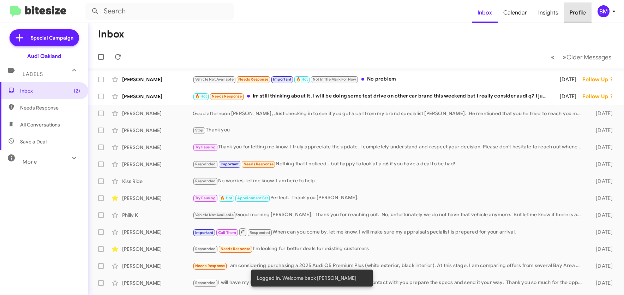  Describe the element at coordinates (157, 215) in the screenshot. I see `div: Philly K` at that location.